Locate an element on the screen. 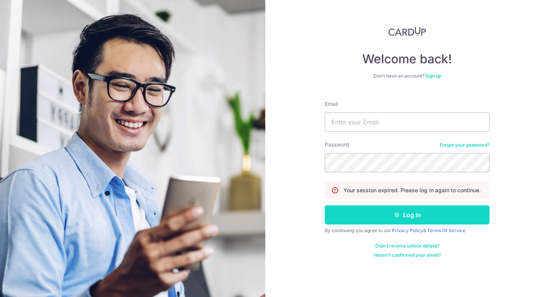 The image size is (549, 297). img: CardUp Logo is located at coordinates (408, 31).